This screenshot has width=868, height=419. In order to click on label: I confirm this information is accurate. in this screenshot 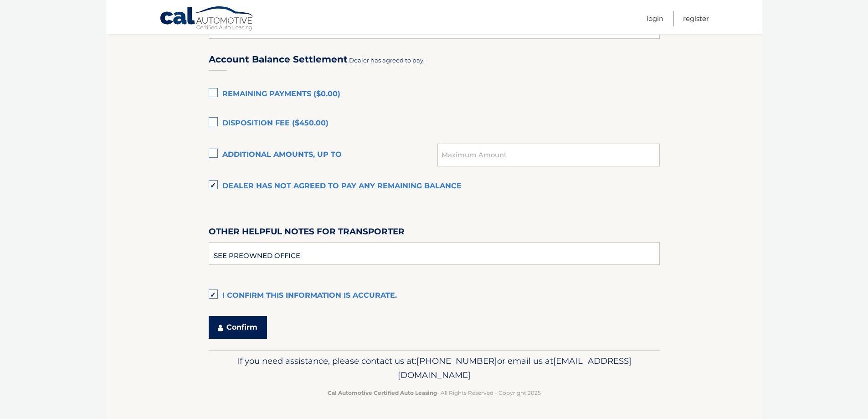, I will do `click(434, 296)`.